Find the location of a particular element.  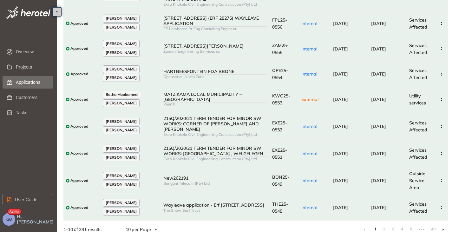

span: Tasks is located at coordinates (32, 112).